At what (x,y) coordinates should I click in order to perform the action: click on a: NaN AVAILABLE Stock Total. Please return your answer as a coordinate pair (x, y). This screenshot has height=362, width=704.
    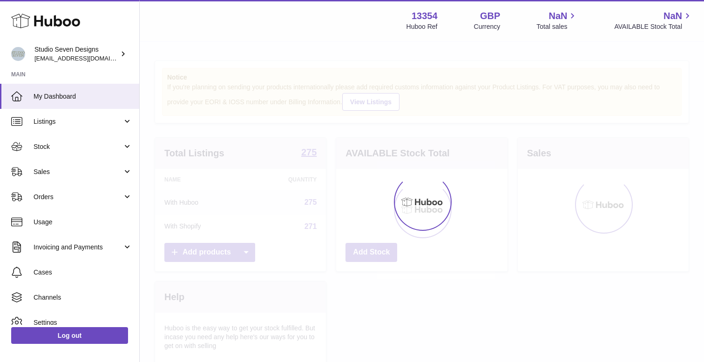
    Looking at the image, I should click on (653, 20).